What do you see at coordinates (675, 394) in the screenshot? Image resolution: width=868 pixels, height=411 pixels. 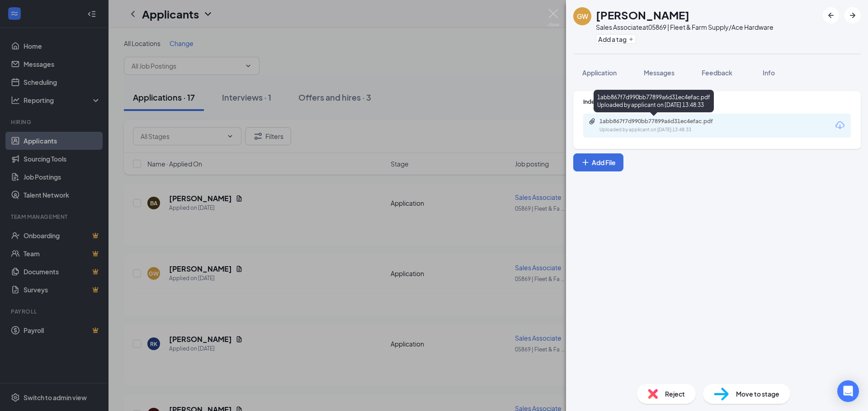 I see `span: Reject` at bounding box center [675, 394].